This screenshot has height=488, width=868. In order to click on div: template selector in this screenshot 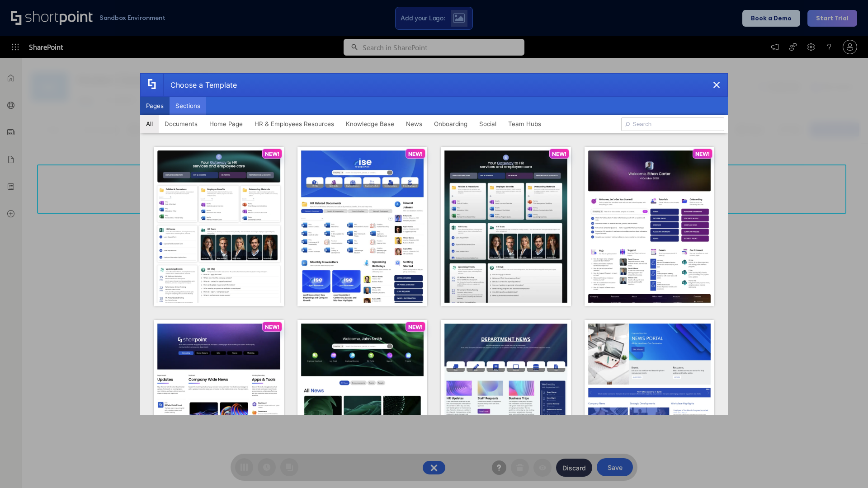, I will do `click(434, 244)`.